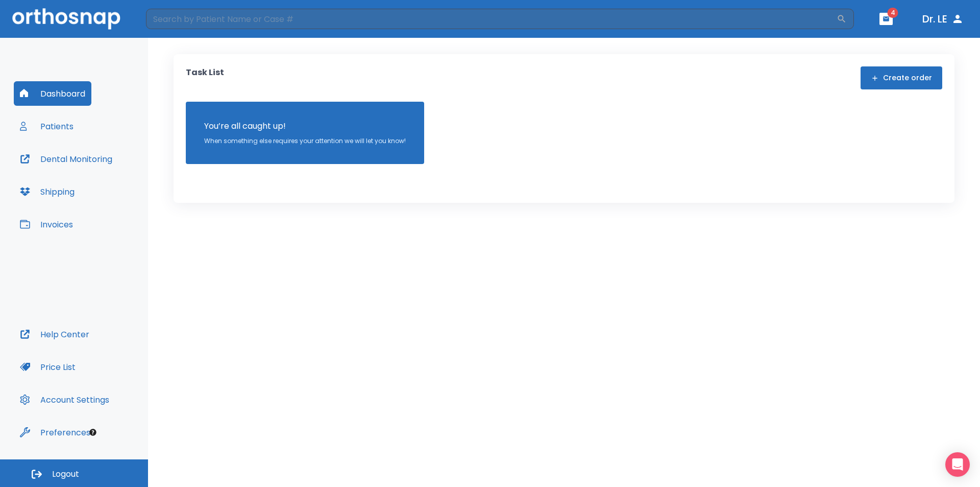  What do you see at coordinates (47, 192) in the screenshot?
I see `button: Shipping` at bounding box center [47, 192].